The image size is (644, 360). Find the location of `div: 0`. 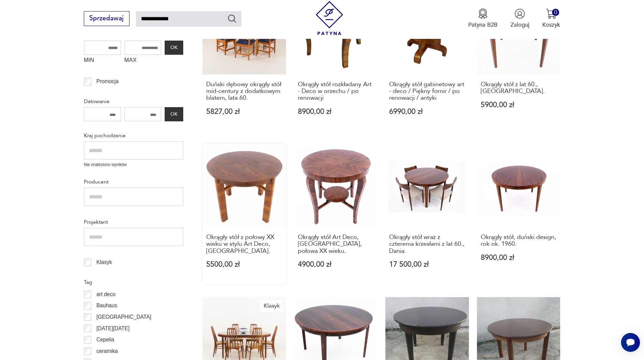

div: 0 is located at coordinates (556, 12).